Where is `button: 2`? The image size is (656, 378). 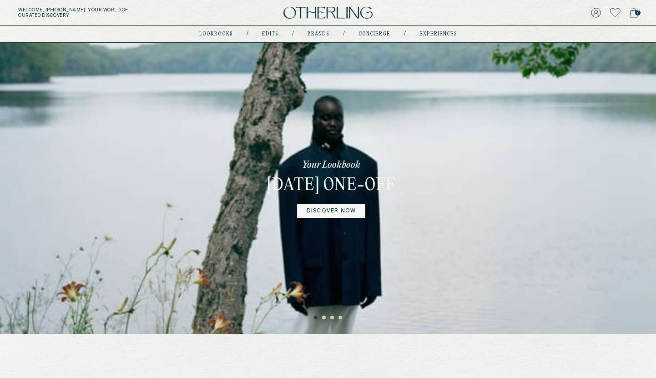
button: 2 is located at coordinates (324, 318).